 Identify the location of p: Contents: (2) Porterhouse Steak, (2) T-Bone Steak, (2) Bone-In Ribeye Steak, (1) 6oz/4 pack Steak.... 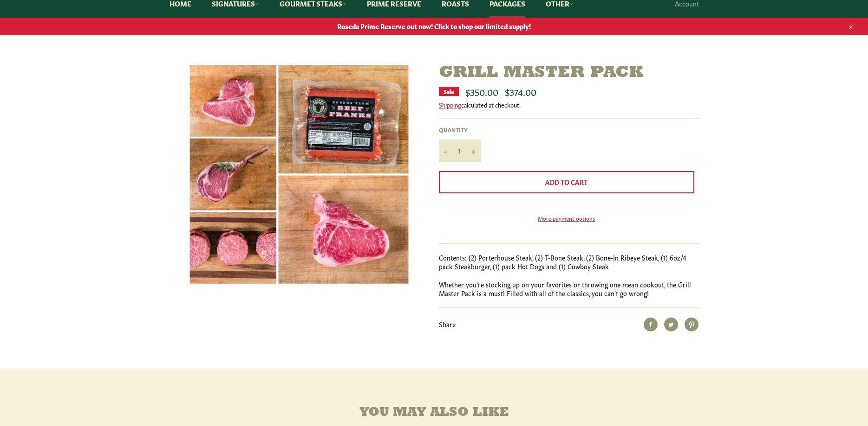
(569, 262).